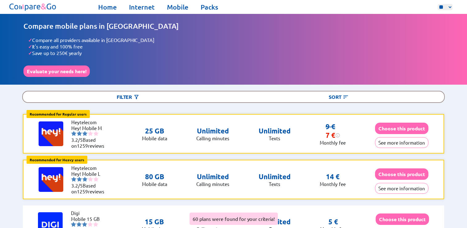  What do you see at coordinates (338, 135) in the screenshot?
I see `img: information` at bounding box center [338, 135].